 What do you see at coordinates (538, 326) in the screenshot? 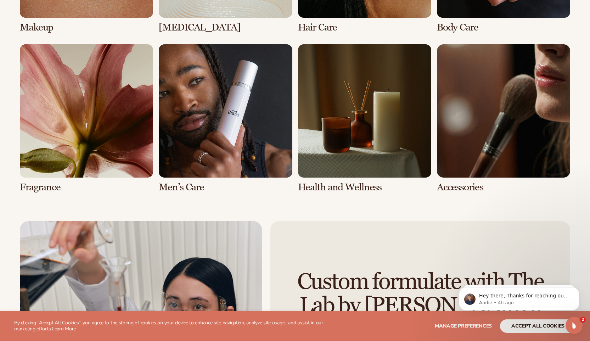
I see `button: accept all cookies` at bounding box center [538, 326].